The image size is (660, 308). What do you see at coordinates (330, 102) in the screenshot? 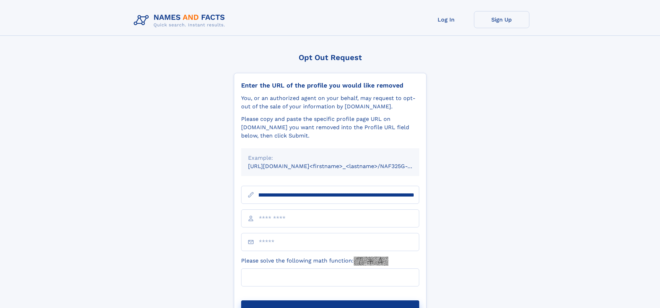
I see `div: You, or an authorized agent on your behalf, may request to opt-out of the sale of your informatio...` at bounding box center [330, 102].